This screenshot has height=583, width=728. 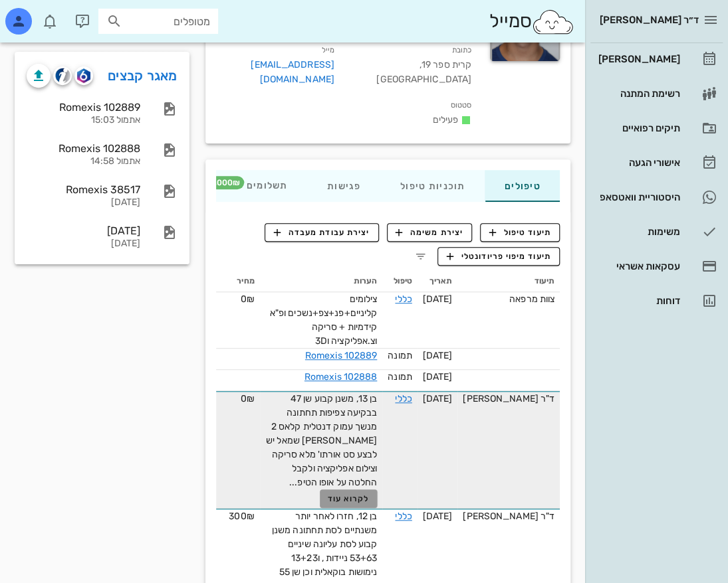 What do you see at coordinates (498, 256) in the screenshot?
I see `span: תיעוד מיפוי פריודונטלי` at bounding box center [498, 256].